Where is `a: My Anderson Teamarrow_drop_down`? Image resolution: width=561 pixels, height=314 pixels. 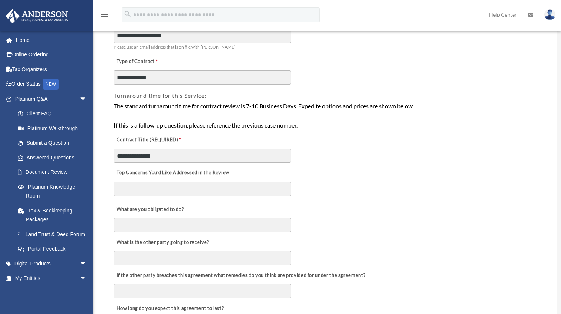 a: My Anderson Teamarrow_drop_down is located at coordinates (51, 292).